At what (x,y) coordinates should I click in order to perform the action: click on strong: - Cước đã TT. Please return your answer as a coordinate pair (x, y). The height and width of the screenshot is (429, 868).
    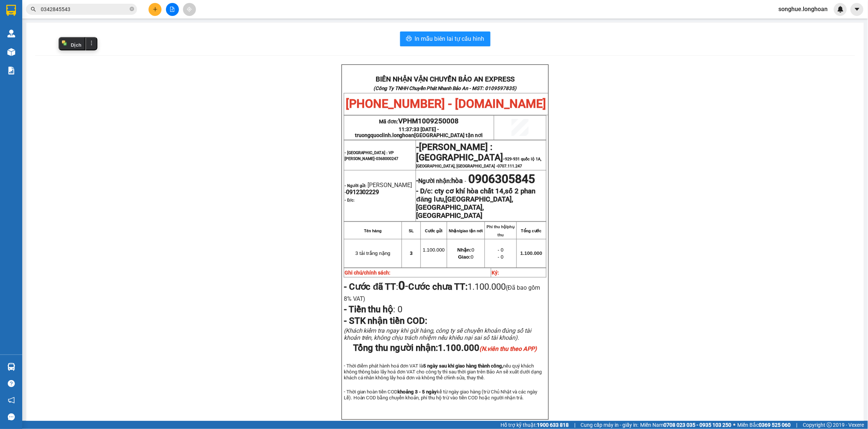
    Looking at the image, I should click on (370, 286).